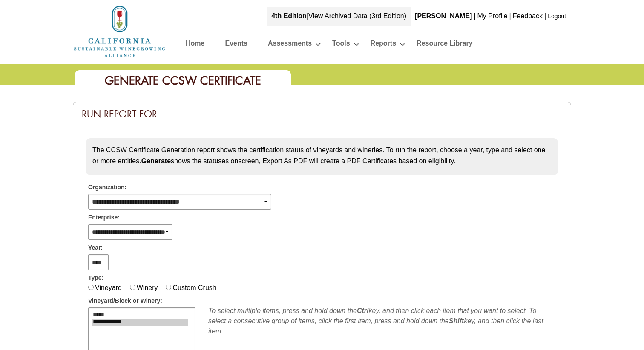 The image size is (644, 350). I want to click on span: Organization:, so click(107, 187).